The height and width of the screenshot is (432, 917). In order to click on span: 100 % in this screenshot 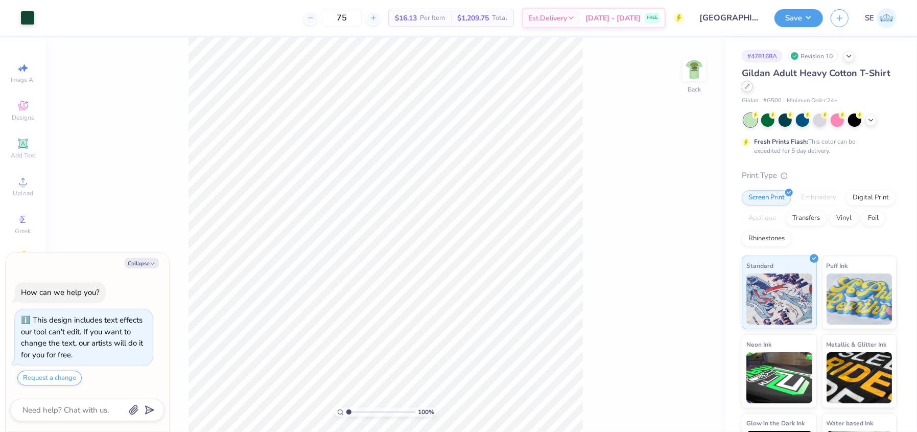, I will do `click(426, 412)`.